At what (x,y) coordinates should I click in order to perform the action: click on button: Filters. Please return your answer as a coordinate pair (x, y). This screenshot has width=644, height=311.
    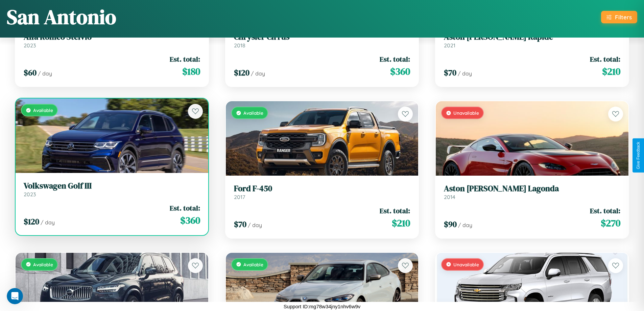
    Looking at the image, I should click on (619, 17).